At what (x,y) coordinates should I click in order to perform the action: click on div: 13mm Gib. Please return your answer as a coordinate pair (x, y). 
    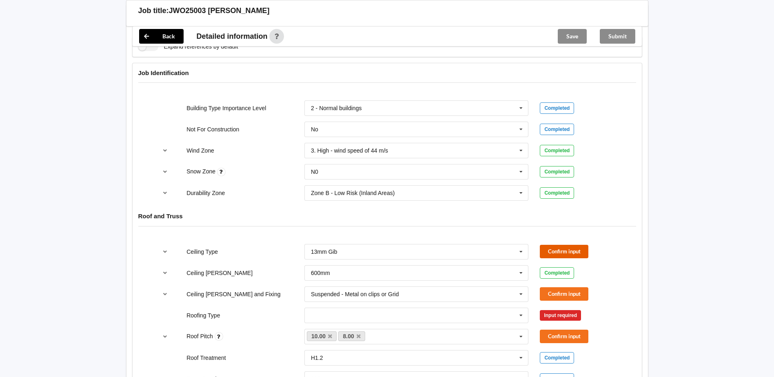
    Looking at the image, I should click on (324, 252).